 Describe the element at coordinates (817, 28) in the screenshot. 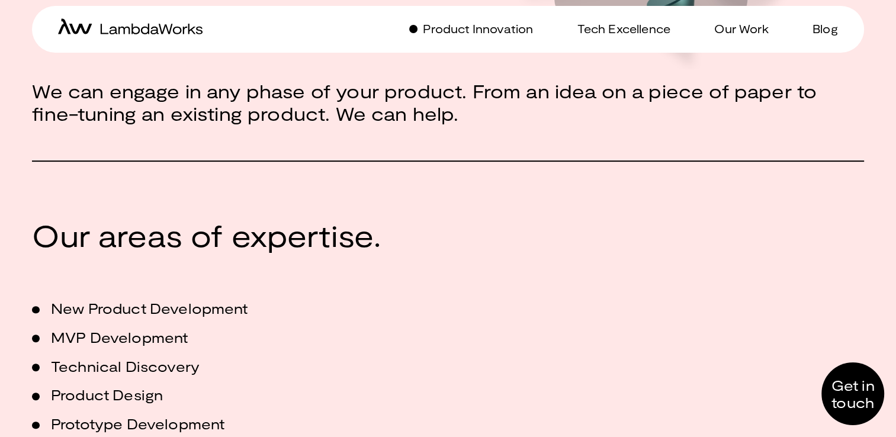

I see `a: Blog` at that location.